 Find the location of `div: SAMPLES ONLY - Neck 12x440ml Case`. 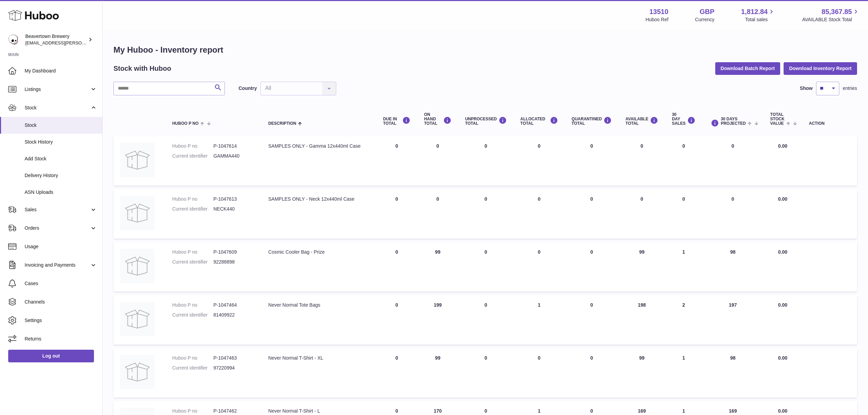

div: SAMPLES ONLY - Neck 12x440ml Case is located at coordinates (319, 199).